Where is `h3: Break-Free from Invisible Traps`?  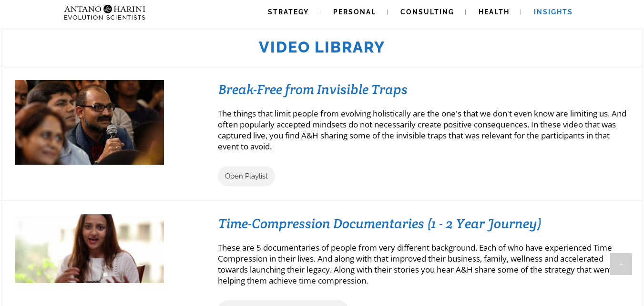
h3: Break-Free from Invisible Traps is located at coordinates (423, 90).